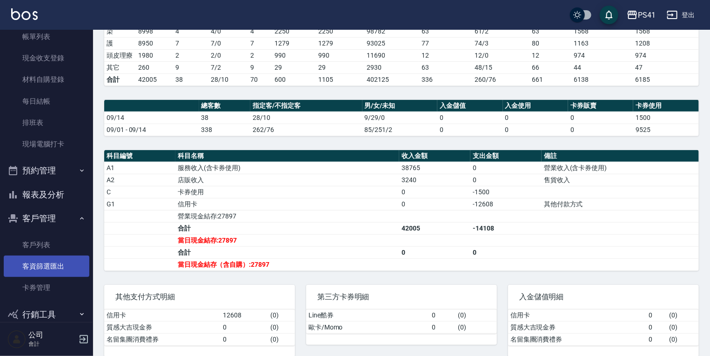 Image resolution: width=710 pixels, height=356 pixels. I want to click on td: 1500, so click(666, 118).